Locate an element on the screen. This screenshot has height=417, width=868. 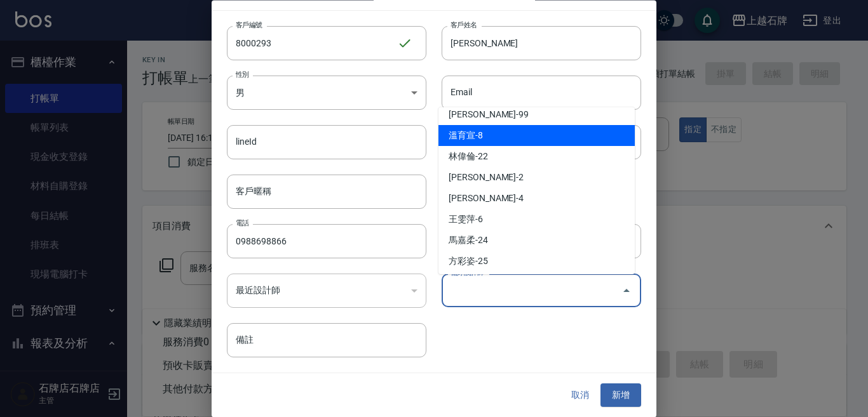
label: 客戶編號 is located at coordinates (250, 25).